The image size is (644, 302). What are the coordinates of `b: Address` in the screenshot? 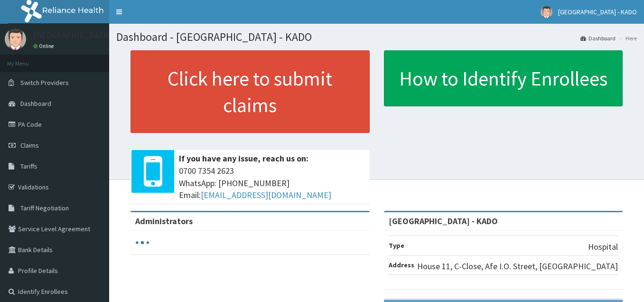 It's located at (402, 265).